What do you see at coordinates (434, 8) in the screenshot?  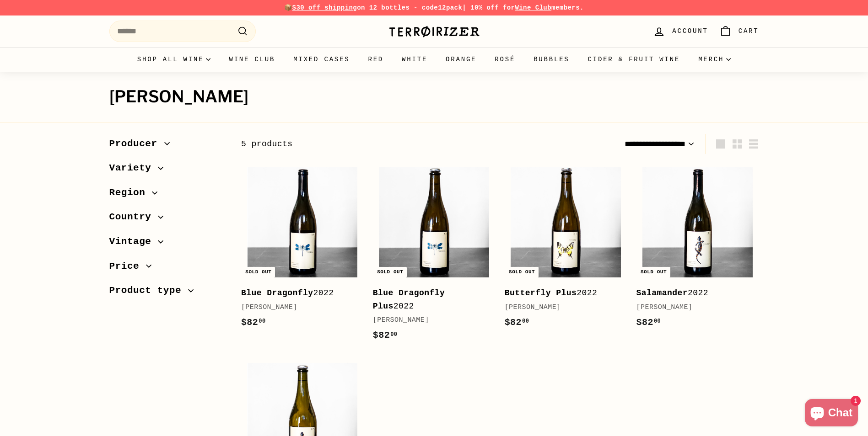 I see `p: 📦 on 12 bottles - code | 10% off for members.` at bounding box center [434, 8].